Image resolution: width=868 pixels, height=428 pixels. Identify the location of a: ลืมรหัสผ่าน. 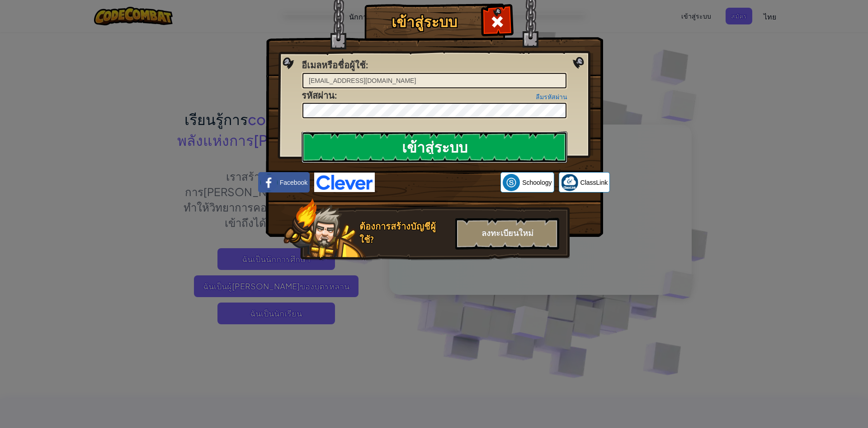
(552, 97).